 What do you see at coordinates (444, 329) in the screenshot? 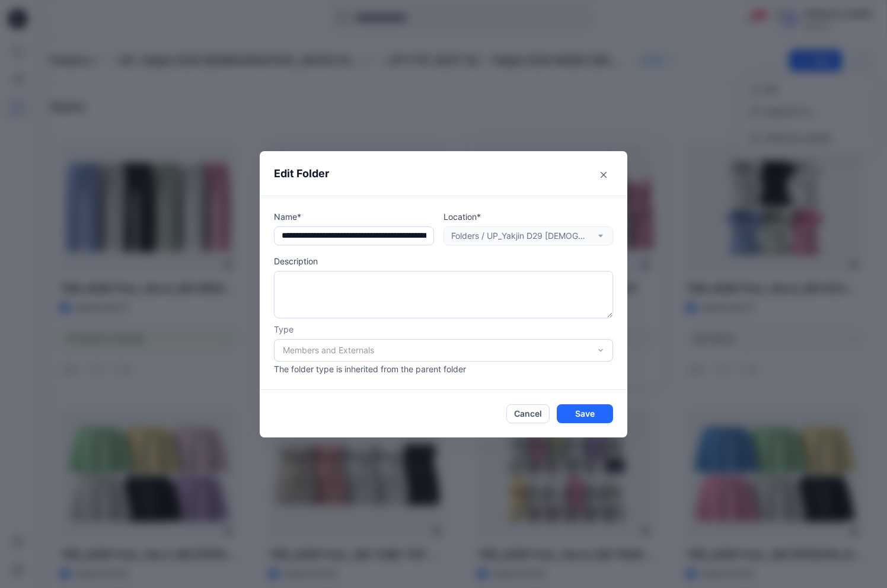
I see `p: Type` at bounding box center [444, 329].